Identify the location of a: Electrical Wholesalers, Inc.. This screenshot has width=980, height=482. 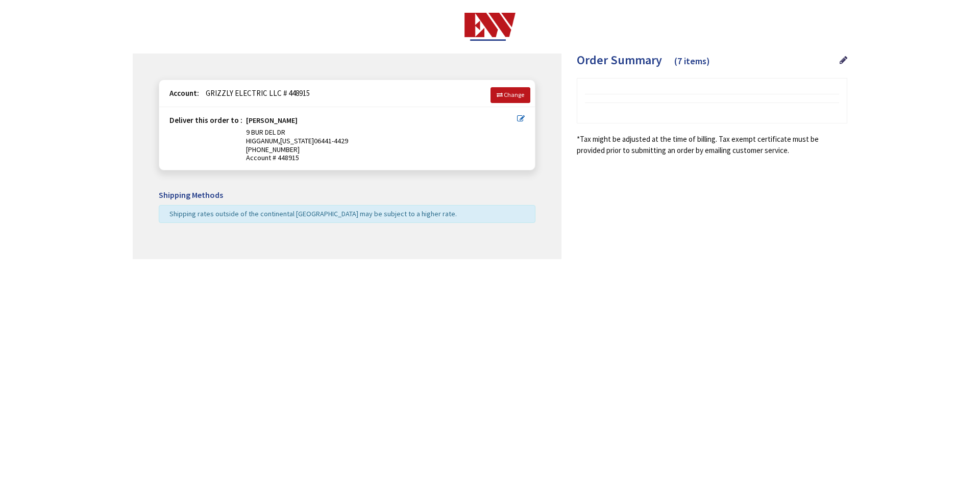
(490, 26).